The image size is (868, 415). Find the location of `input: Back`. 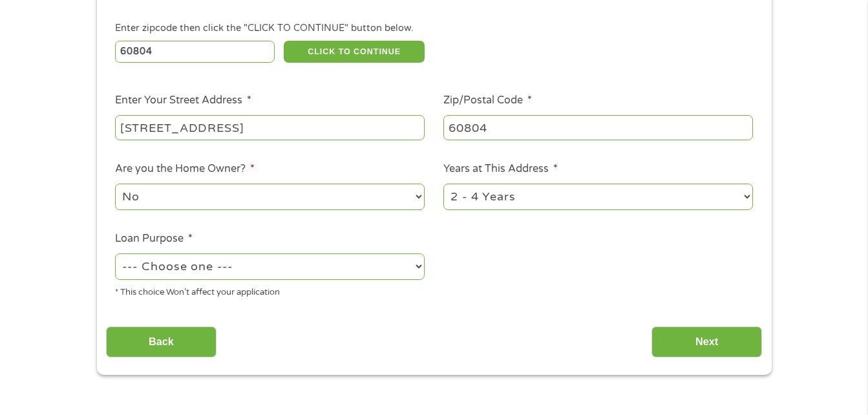

input: Back is located at coordinates (161, 342).